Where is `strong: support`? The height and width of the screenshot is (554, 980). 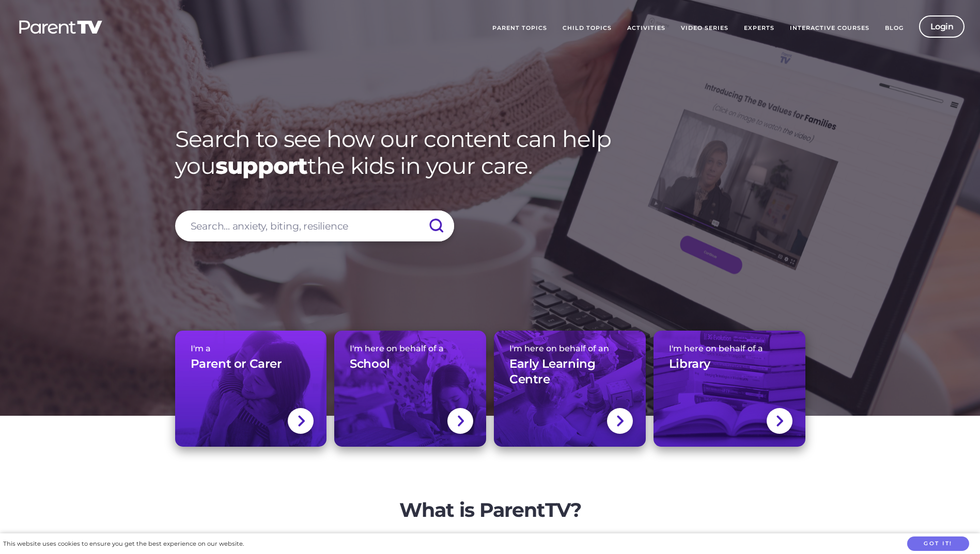
strong: support is located at coordinates (261, 166).